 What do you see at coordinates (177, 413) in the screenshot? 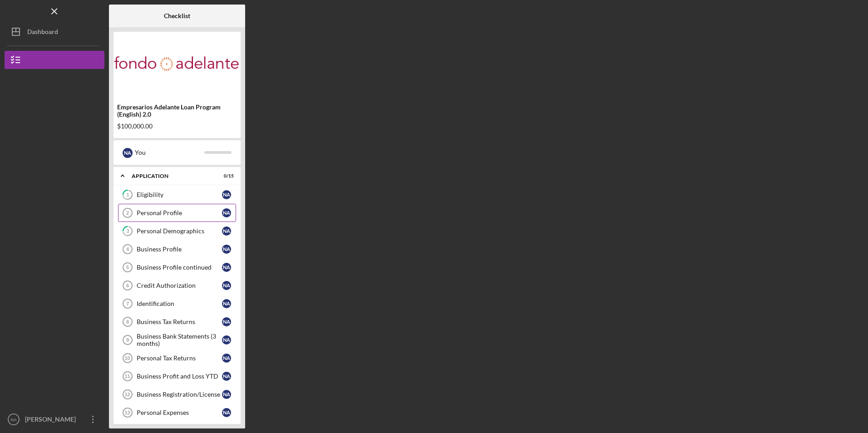
I see `a: 13Personal ExpensesNA` at bounding box center [177, 413].